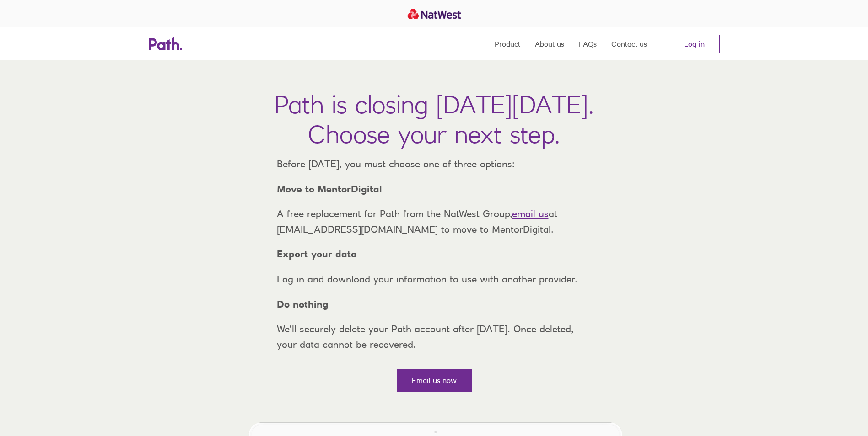  I want to click on strong: Do nothing, so click(302, 304).